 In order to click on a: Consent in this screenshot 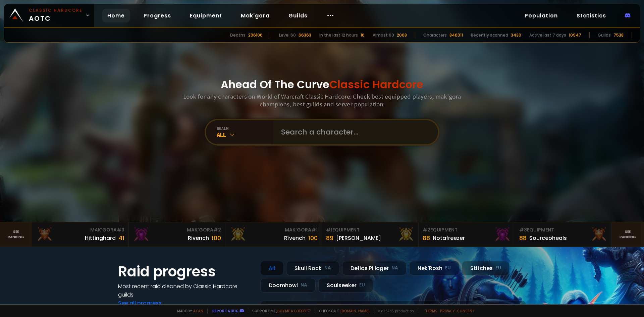, I will do `click(466, 311)`.